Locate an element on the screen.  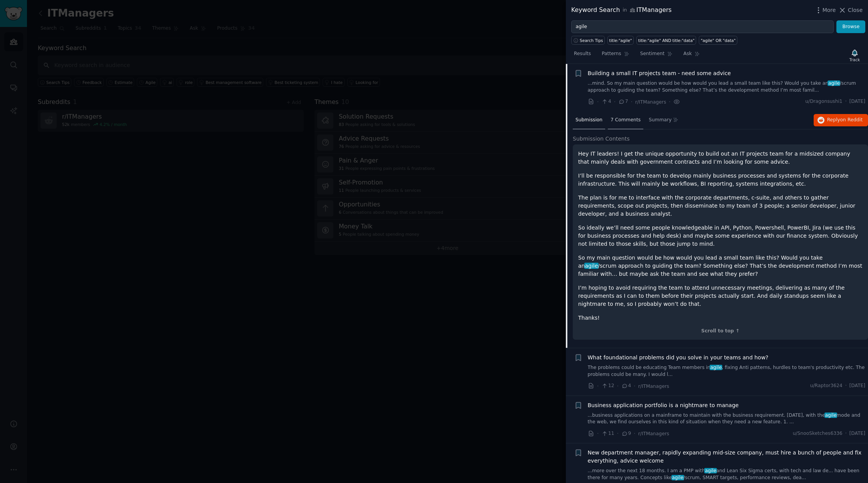
div: Scroll to top ↑ is located at coordinates (721, 331).